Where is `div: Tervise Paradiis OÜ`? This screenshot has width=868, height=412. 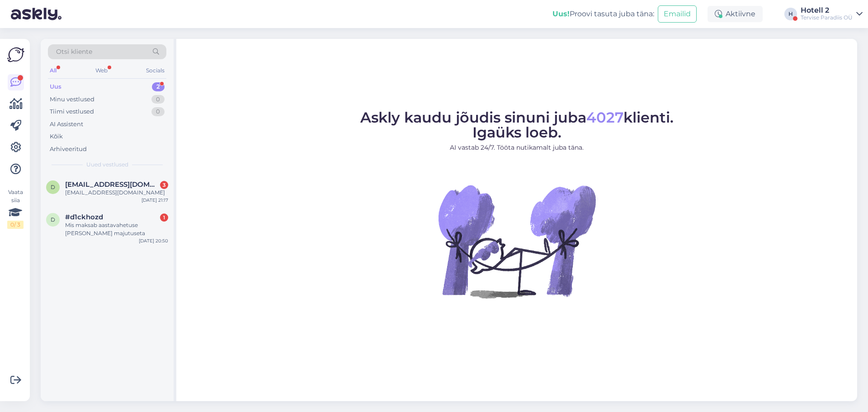
div: Tervise Paradiis OÜ is located at coordinates (826, 18).